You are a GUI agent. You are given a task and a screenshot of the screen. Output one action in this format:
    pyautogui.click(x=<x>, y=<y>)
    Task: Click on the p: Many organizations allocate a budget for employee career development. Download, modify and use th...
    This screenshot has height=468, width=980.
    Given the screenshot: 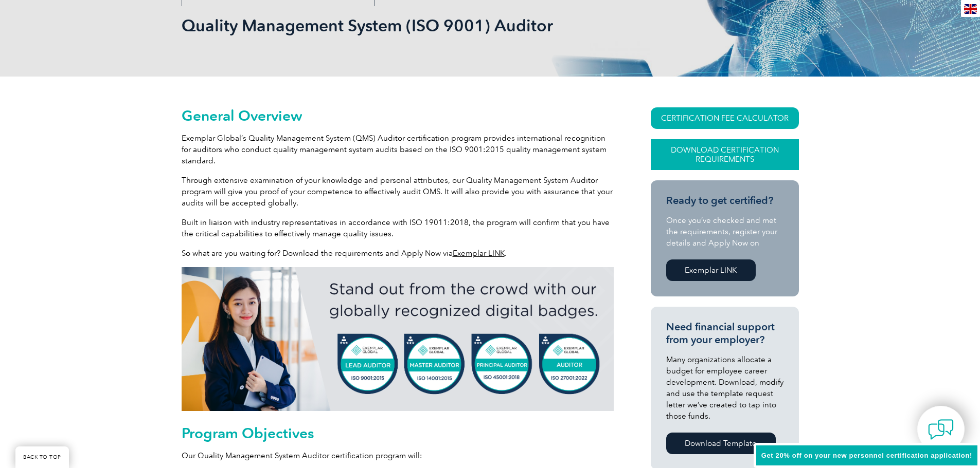 What is the action you would take?
    pyautogui.click(x=725, y=388)
    